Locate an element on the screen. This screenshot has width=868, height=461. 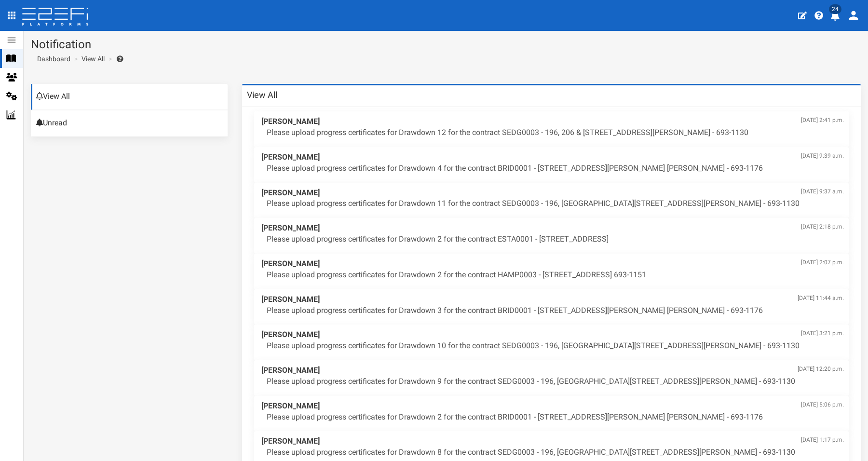
a: Unread is located at coordinates (129, 123).